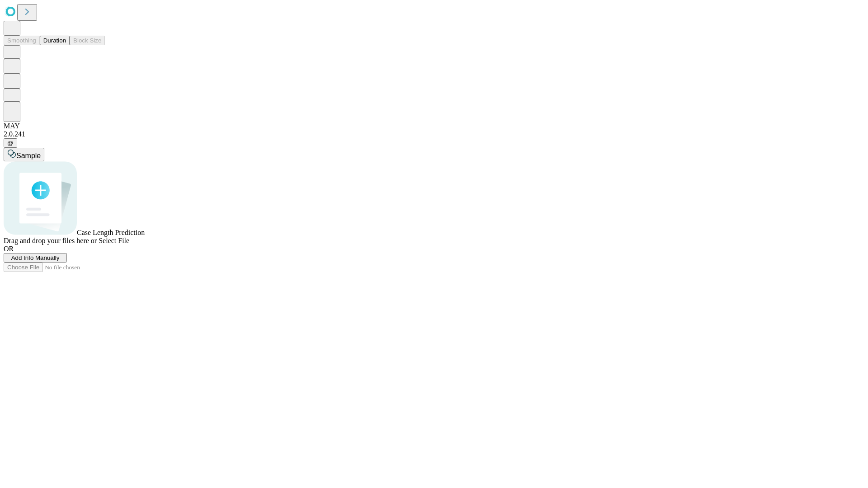 This screenshot has height=488, width=868. What do you see at coordinates (8, 249) in the screenshot?
I see `span: OR` at bounding box center [8, 249].